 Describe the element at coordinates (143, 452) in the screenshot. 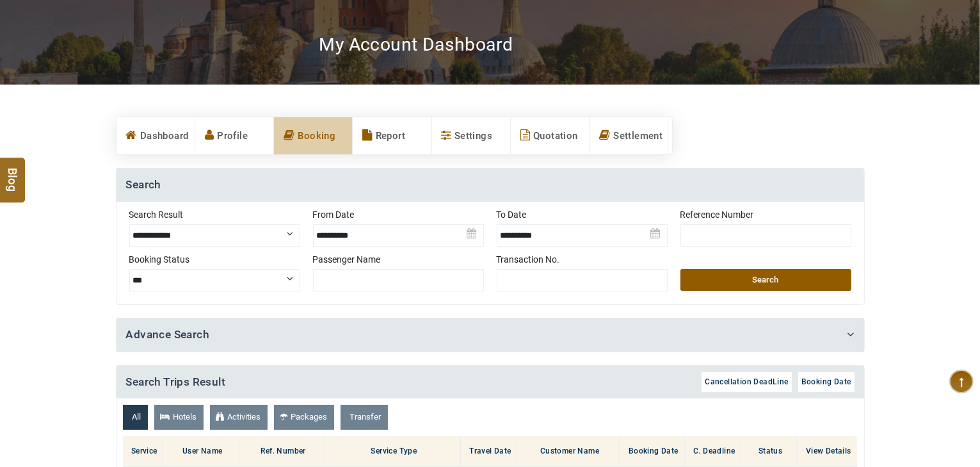

I see `th: Service` at that location.